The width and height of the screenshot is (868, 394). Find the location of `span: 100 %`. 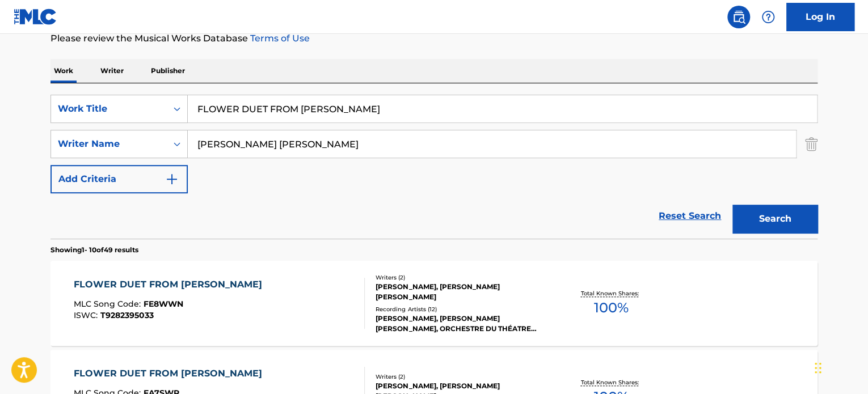

span: 100 % is located at coordinates (611, 308).